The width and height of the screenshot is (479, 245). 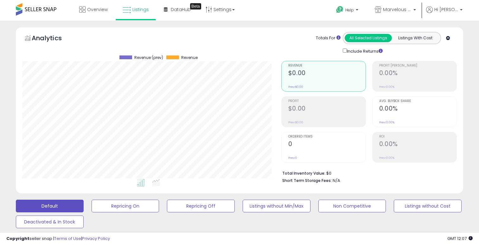 I want to click on span: Listings, so click(x=141, y=9).